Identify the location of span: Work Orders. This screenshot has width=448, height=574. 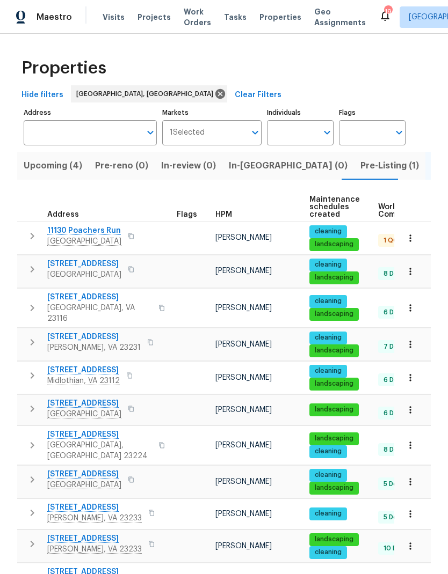
(197, 17).